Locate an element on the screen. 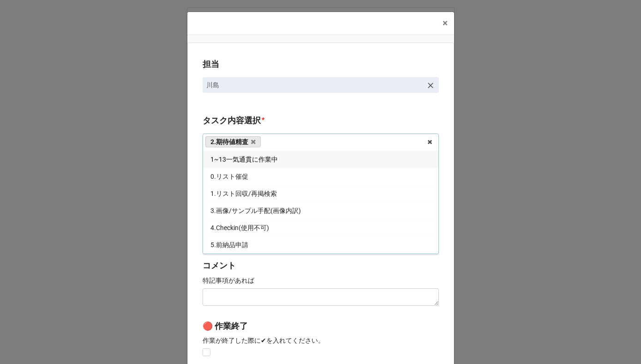 The width and height of the screenshot is (641, 364). span: 3.画像/サンプル手配(画像内訳) is located at coordinates (256, 211).